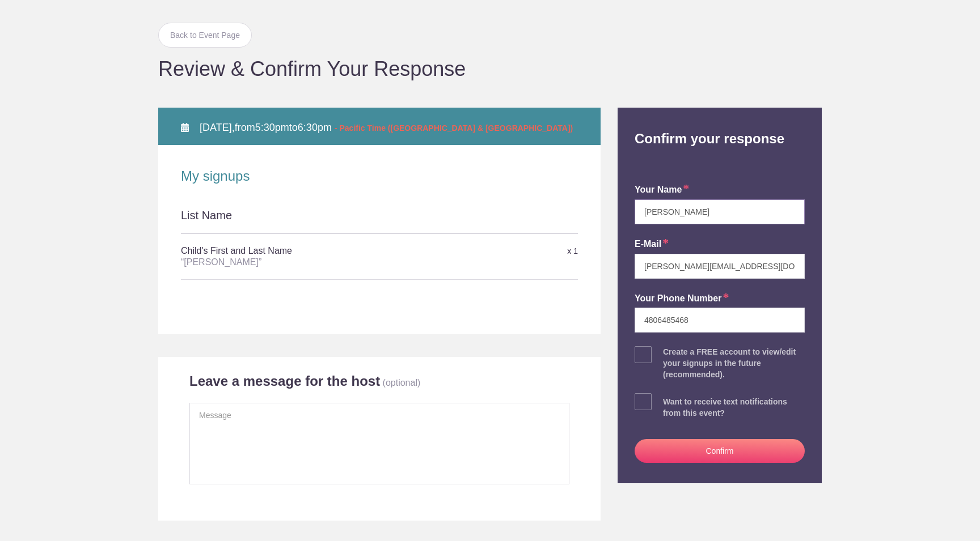  I want to click on h1: Review & Confirm Your Response, so click(490, 69).